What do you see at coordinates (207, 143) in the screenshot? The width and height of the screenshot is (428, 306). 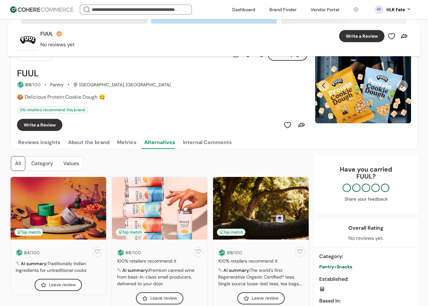 I see `div: Internal Comments` at bounding box center [207, 143].